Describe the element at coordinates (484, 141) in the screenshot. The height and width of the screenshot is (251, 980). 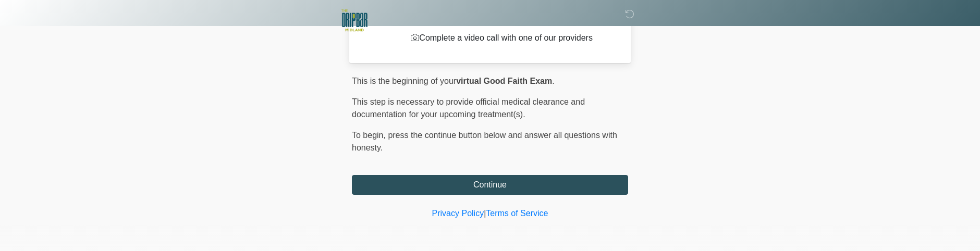
I see `span: press the continue button below and answer all questions with honesty.` at that location.